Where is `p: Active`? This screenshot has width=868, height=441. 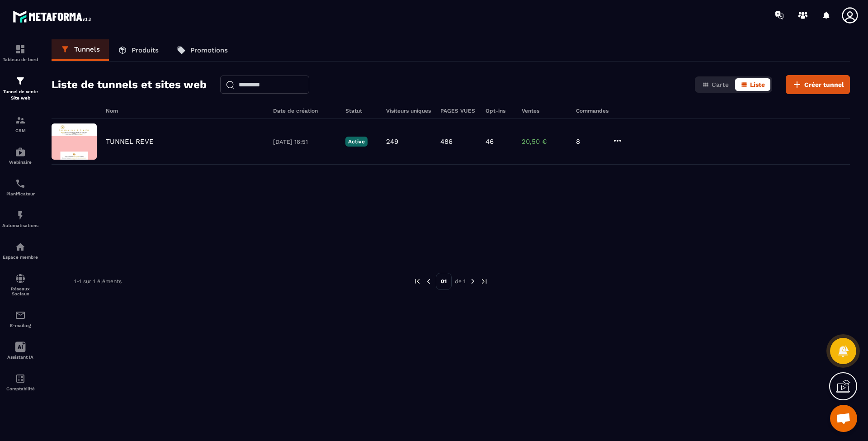 p: Active is located at coordinates (356, 141).